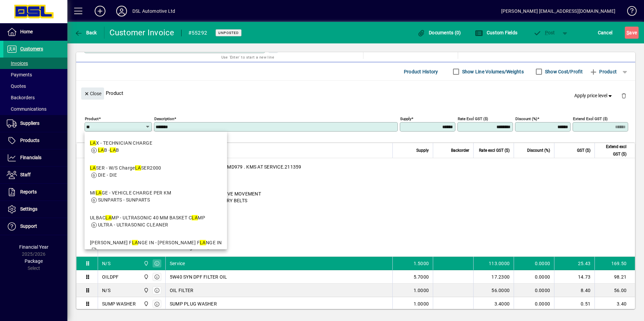  What do you see at coordinates (30, 123) in the screenshot?
I see `span: Suppliers` at bounding box center [30, 123].